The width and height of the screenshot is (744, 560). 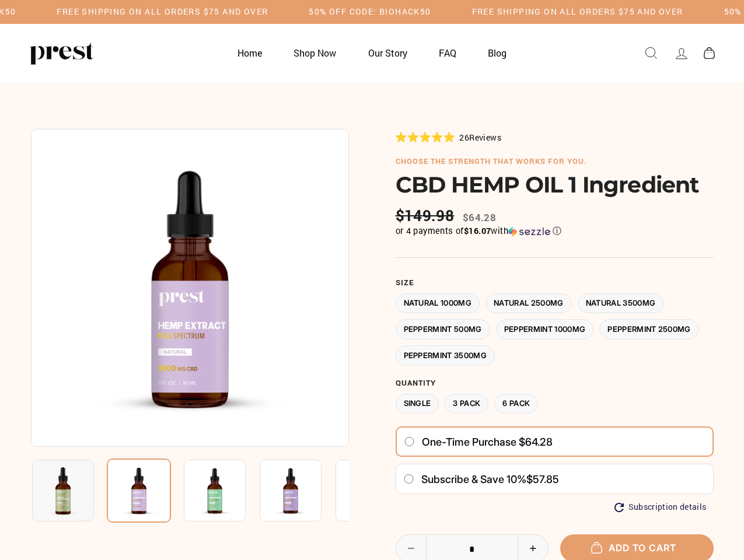 What do you see at coordinates (478, 230) in the screenshot?
I see `span: $16.07` at bounding box center [478, 230].